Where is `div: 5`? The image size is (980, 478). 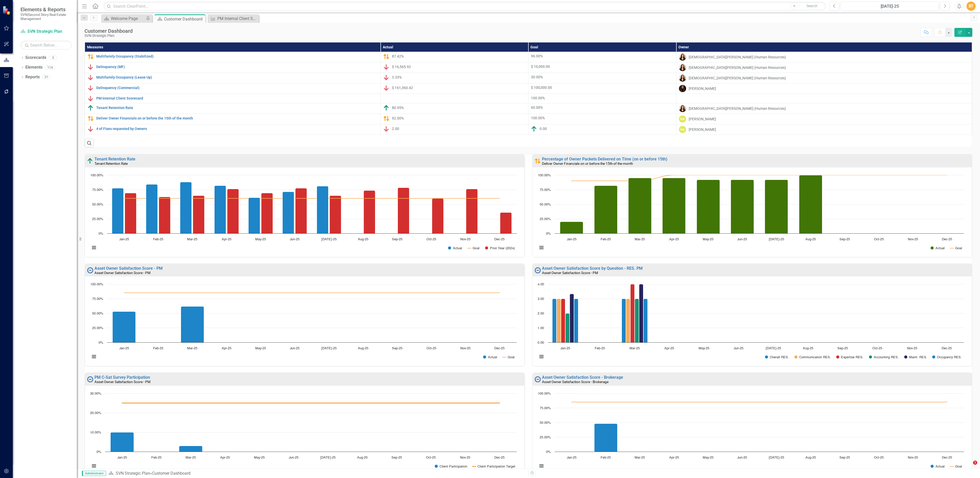
div: 5 is located at coordinates (53, 57).